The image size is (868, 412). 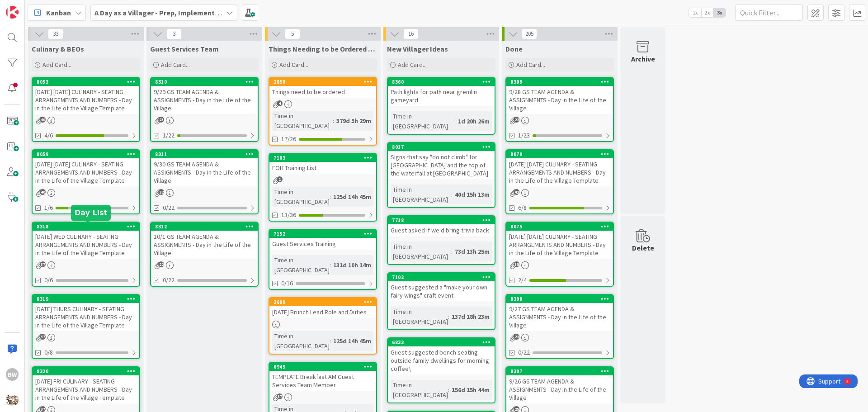 I want to click on div: 6833, so click(x=441, y=342).